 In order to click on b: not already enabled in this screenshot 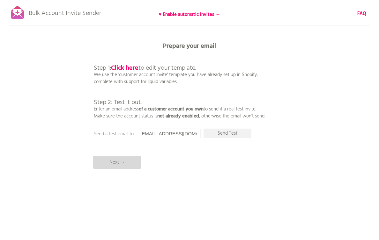, I will do `click(178, 116)`.